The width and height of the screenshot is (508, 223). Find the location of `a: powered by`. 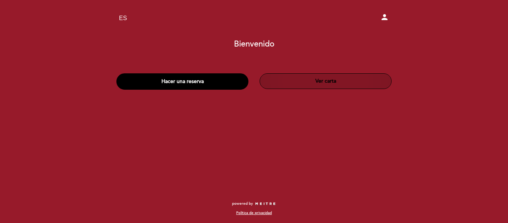

a: powered by is located at coordinates (254, 204).